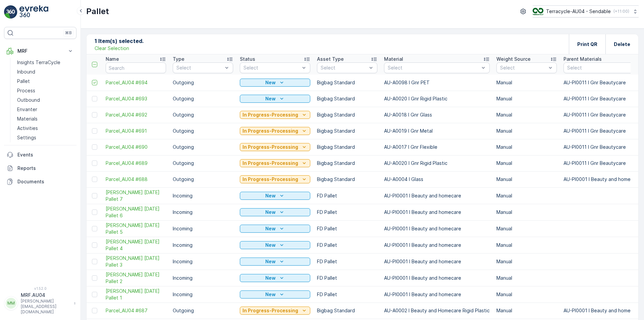  Describe the element at coordinates (11, 12) in the screenshot. I see `img: logo` at that location.